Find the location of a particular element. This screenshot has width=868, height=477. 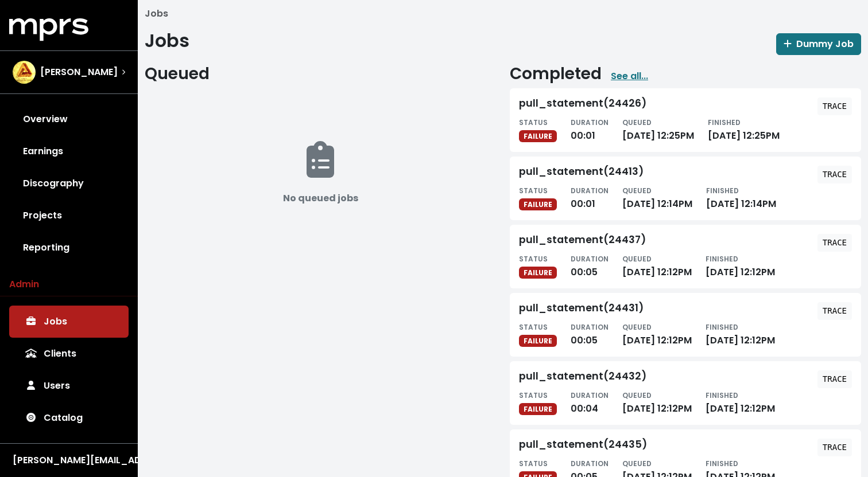

a: Overview is located at coordinates (69, 120).